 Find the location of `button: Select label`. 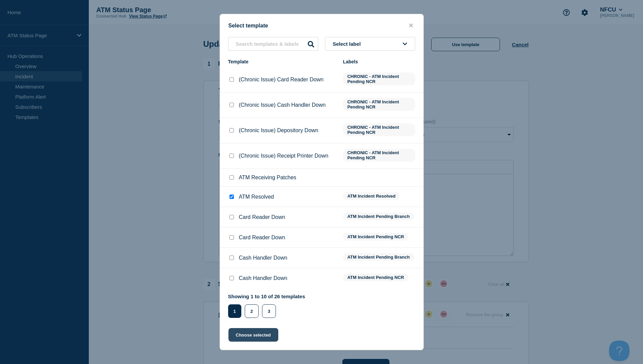

button: Select label is located at coordinates (370, 44).